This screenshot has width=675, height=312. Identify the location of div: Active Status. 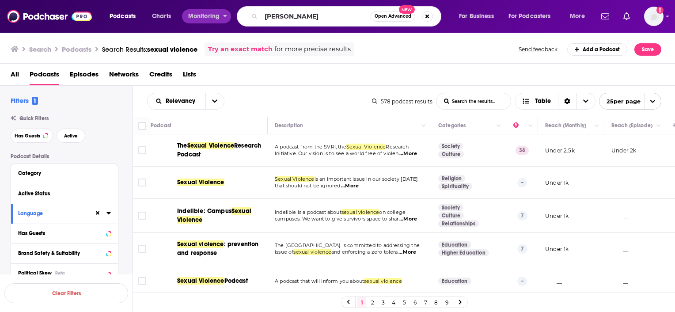
(61, 193).